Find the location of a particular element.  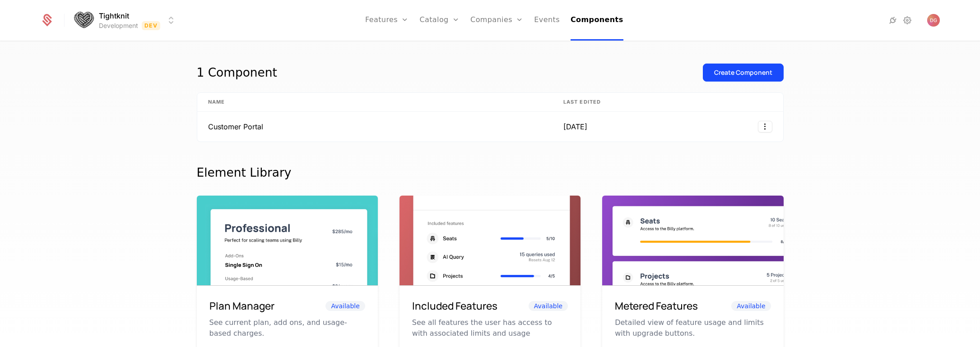

p: Detailed view of feature usage and limits with upgrade buttons. is located at coordinates (692, 328).